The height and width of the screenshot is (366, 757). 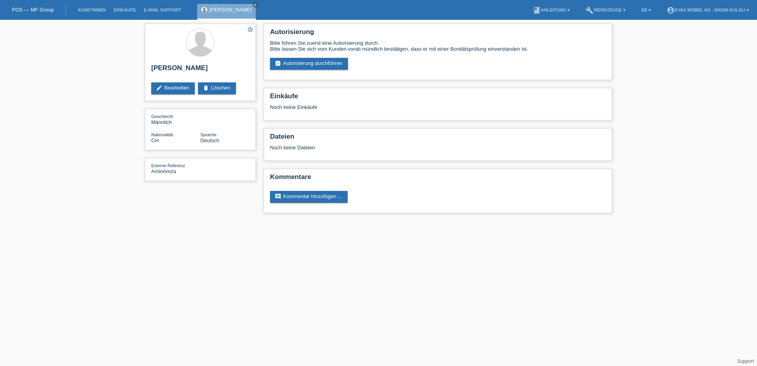 What do you see at coordinates (162, 135) in the screenshot?
I see `span: Nationalität` at bounding box center [162, 135].